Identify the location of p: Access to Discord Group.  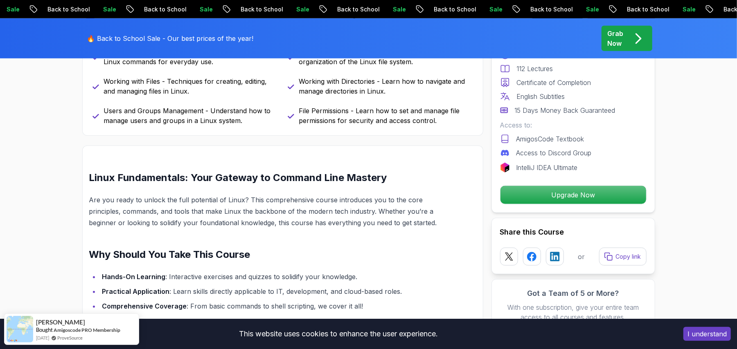
(554, 153).